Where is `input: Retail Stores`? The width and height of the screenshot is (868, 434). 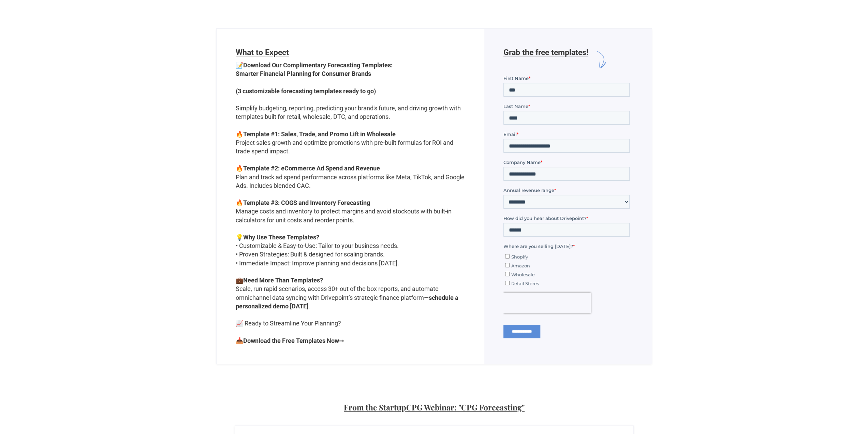
input: Retail Stores is located at coordinates (4, 208).